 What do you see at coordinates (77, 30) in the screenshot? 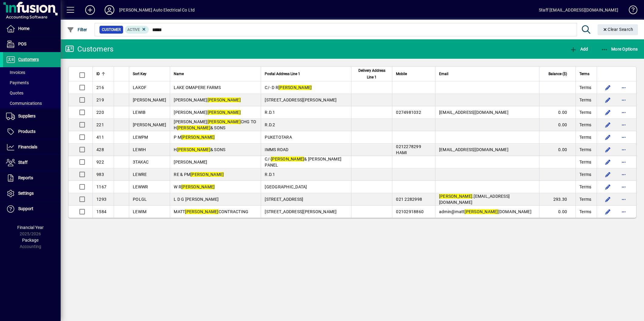
I see `button: Filter` at bounding box center [77, 30].